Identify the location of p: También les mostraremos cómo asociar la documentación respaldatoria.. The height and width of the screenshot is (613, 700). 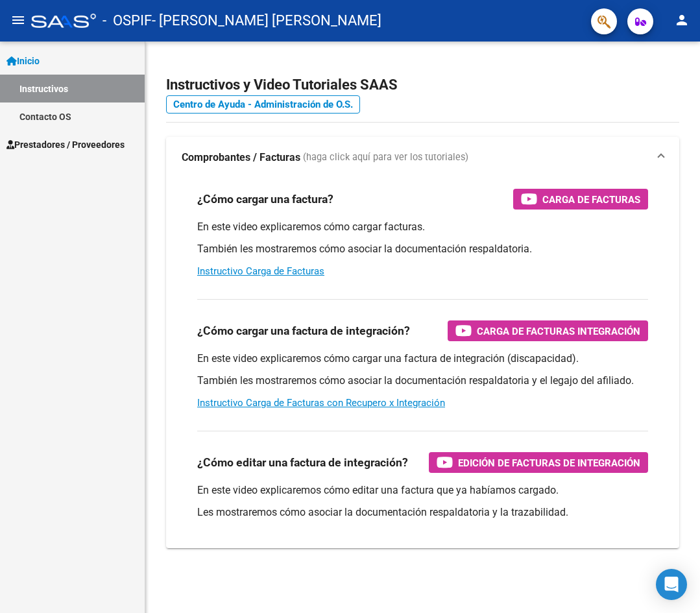
(422, 249).